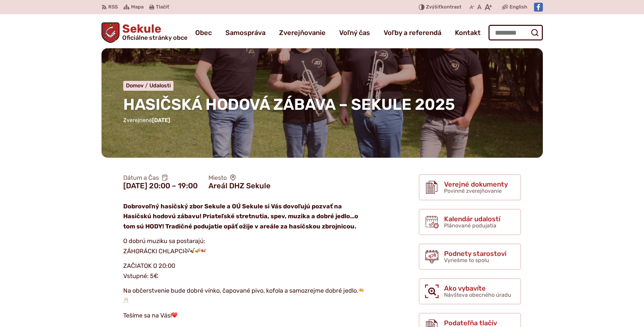 This screenshot has width=644, height=327. What do you see at coordinates (245, 32) in the screenshot?
I see `a: Samospráva` at bounding box center [245, 32].